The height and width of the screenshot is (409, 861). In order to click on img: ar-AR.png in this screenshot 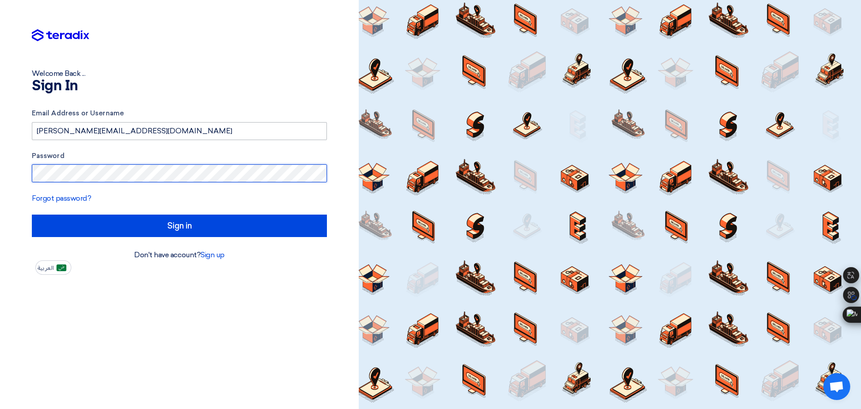, I will do `click(61, 267)`.